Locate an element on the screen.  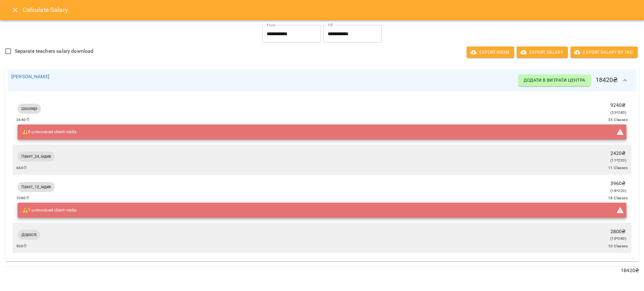
span: 18 Classes is located at coordinates (618, 198).